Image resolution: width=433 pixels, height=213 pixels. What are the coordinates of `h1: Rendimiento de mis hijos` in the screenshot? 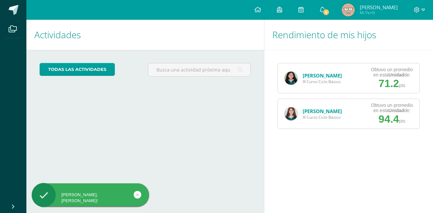 It's located at (348, 35).